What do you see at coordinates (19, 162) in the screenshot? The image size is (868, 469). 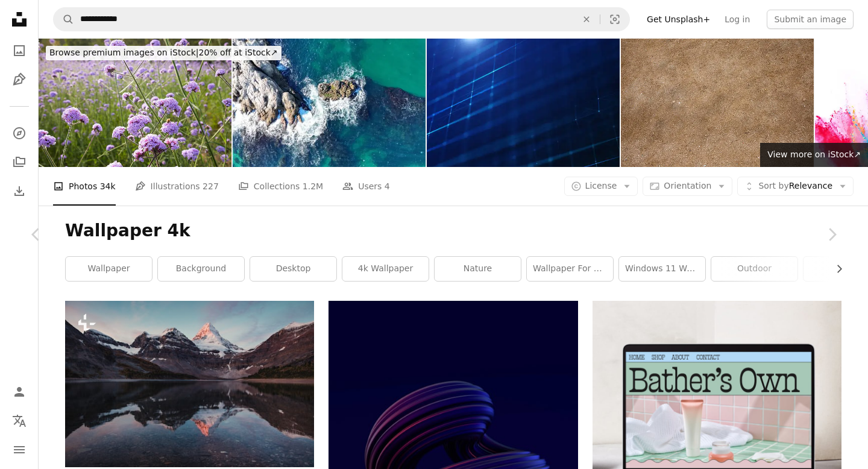 I see `a: Collections` at bounding box center [19, 162].